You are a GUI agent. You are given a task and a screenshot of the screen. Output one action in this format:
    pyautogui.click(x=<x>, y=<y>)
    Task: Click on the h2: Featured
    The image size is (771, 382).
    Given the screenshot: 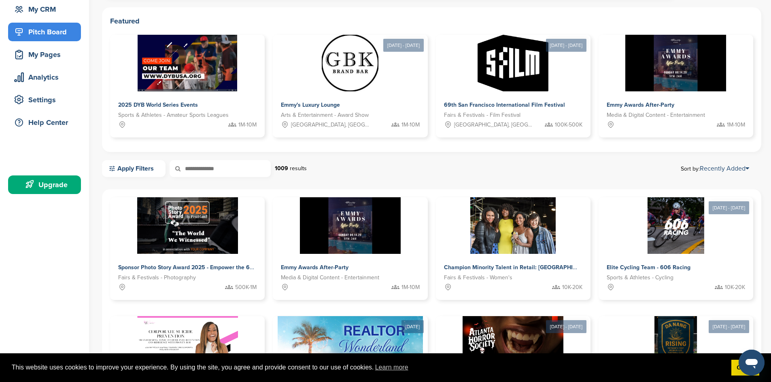 What is the action you would take?
    pyautogui.click(x=431, y=21)
    